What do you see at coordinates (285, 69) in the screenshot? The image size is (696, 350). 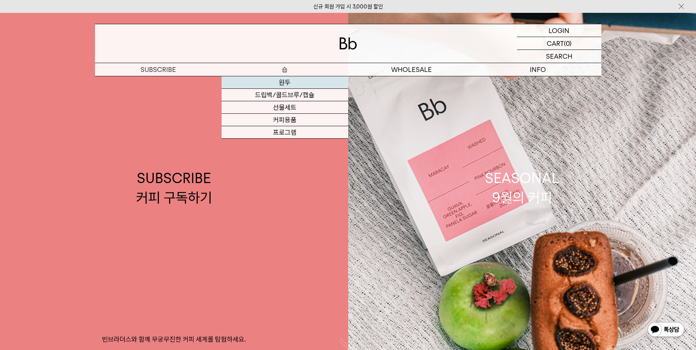 I see `p: 숍` at bounding box center [285, 69].